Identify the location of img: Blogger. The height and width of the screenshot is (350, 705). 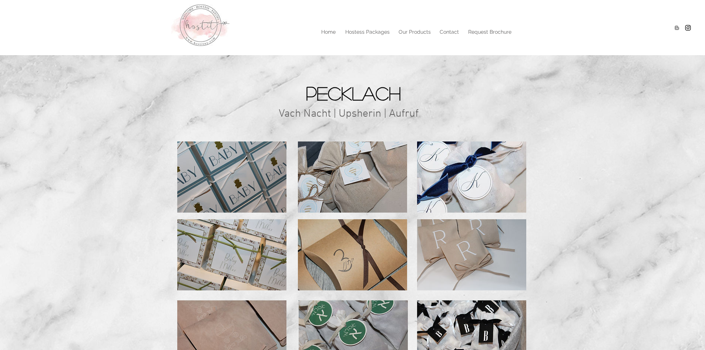
(677, 28).